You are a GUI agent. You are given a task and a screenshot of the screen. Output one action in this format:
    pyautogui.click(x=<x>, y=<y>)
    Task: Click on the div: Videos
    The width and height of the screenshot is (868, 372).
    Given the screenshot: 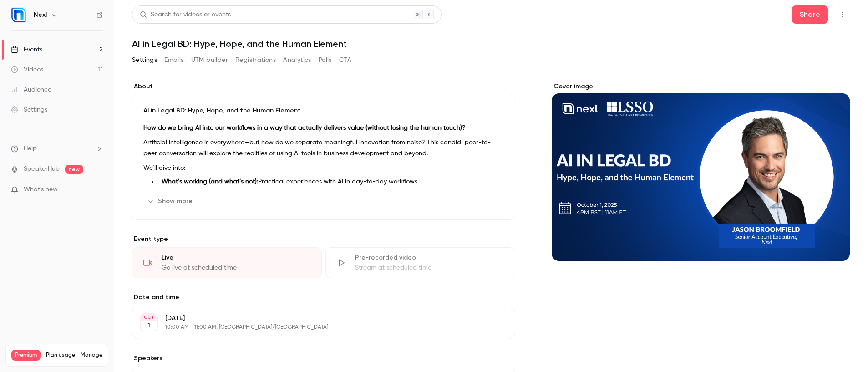 What is the action you would take?
    pyautogui.click(x=27, y=70)
    